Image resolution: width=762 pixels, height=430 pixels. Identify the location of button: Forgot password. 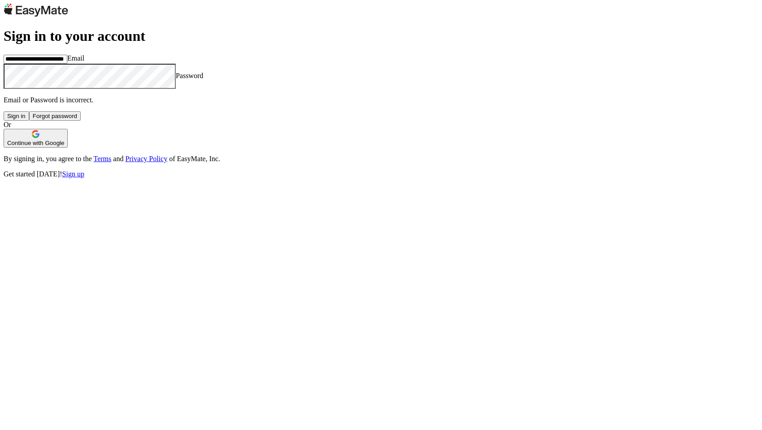
(55, 116).